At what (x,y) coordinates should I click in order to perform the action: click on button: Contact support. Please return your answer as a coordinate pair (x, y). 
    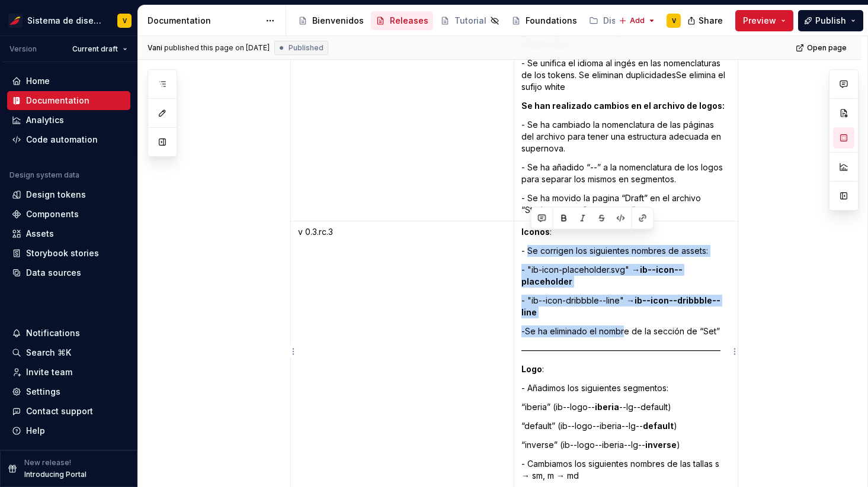
    Looking at the image, I should click on (69, 411).